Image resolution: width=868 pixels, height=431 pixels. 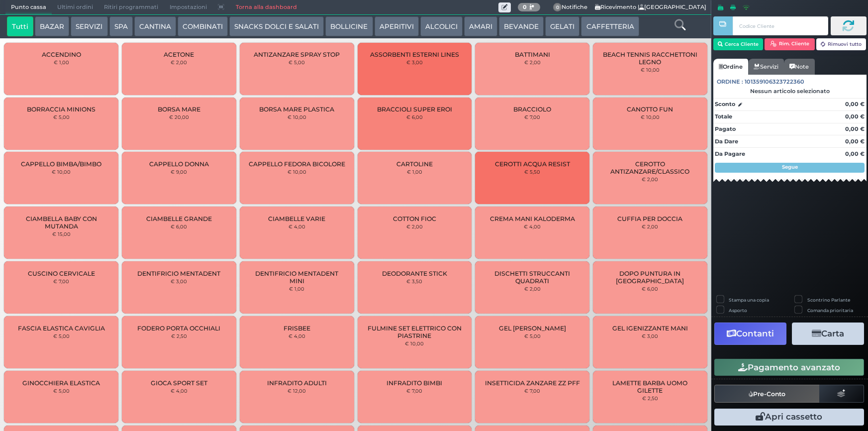 What do you see at coordinates (266, 7) in the screenshot?
I see `a: Torna alla dashboard` at bounding box center [266, 7].